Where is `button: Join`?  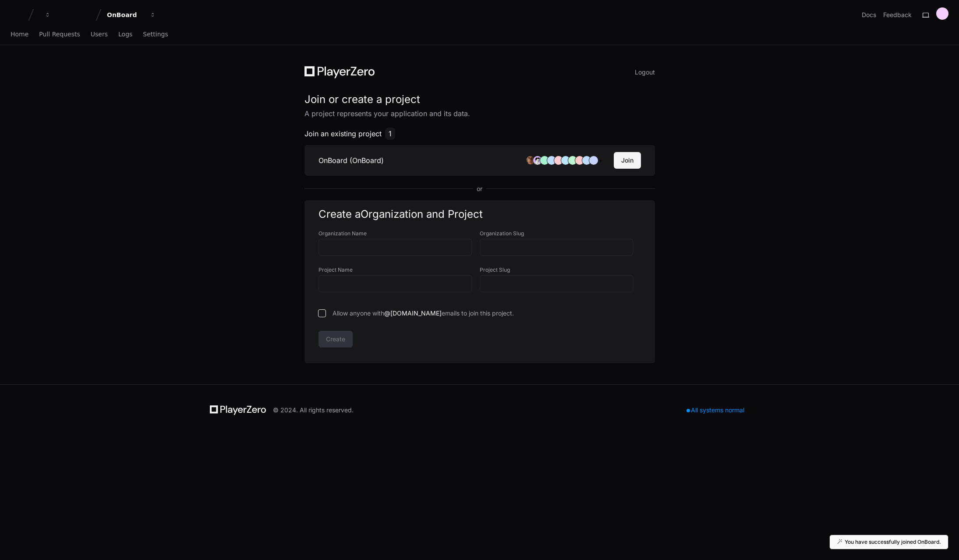
button: Join is located at coordinates (627, 161).